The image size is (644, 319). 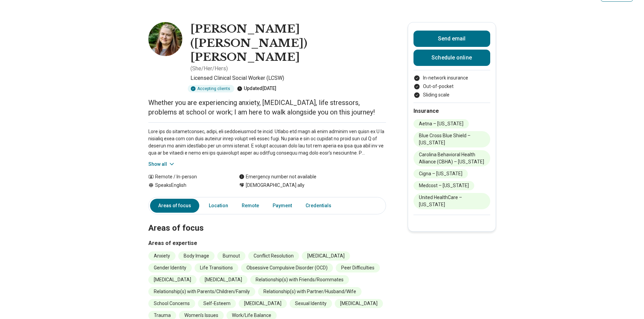 What do you see at coordinates (452, 58) in the screenshot?
I see `a: Schedule online` at bounding box center [452, 58].